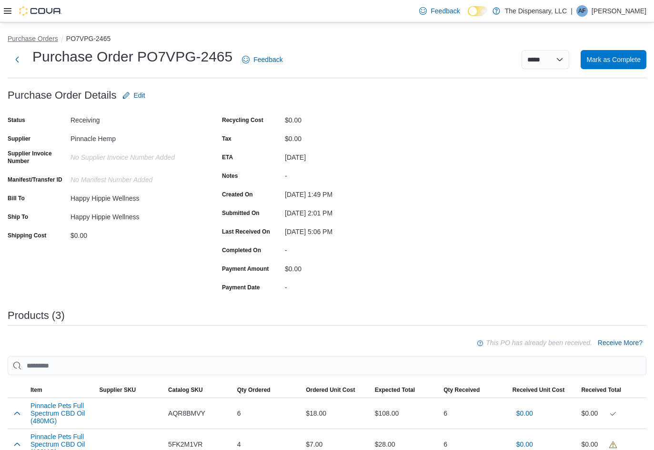  What do you see at coordinates (62, 95) in the screenshot?
I see `h3: Purchase Order Details` at bounding box center [62, 95].